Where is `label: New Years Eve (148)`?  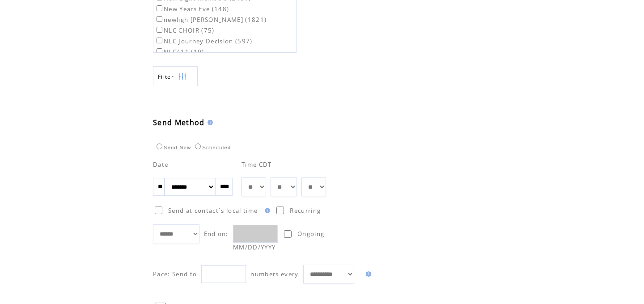 label: New Years Eve (148) is located at coordinates (191, 9).